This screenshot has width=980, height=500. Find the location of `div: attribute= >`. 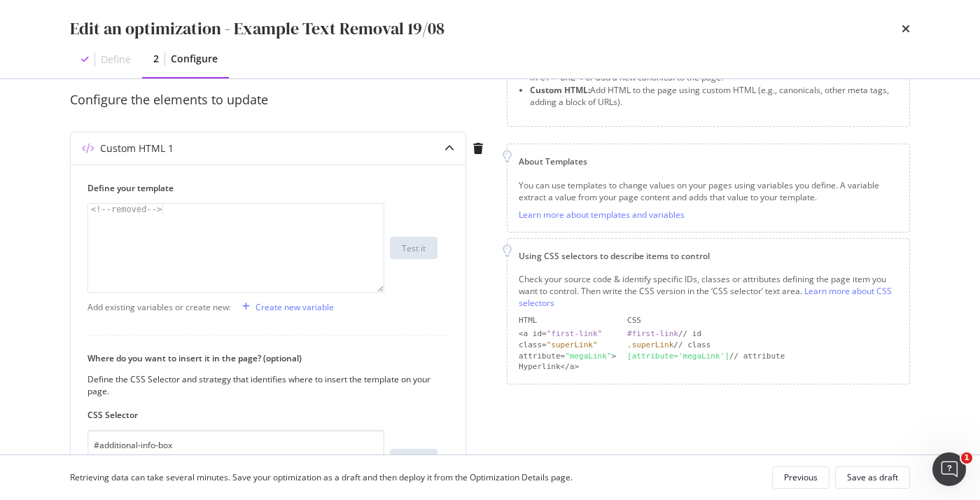

div: attribute= > is located at coordinates (567, 356).